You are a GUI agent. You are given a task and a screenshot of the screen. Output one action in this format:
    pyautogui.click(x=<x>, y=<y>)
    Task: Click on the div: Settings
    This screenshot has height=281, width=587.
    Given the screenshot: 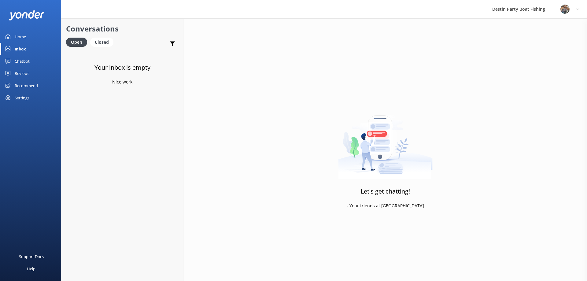 What is the action you would take?
    pyautogui.click(x=22, y=98)
    